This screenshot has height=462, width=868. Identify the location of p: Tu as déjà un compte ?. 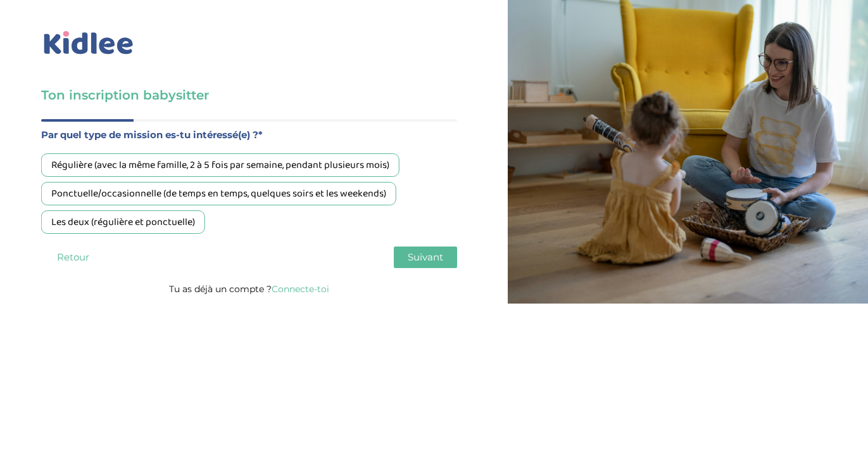
(249, 289).